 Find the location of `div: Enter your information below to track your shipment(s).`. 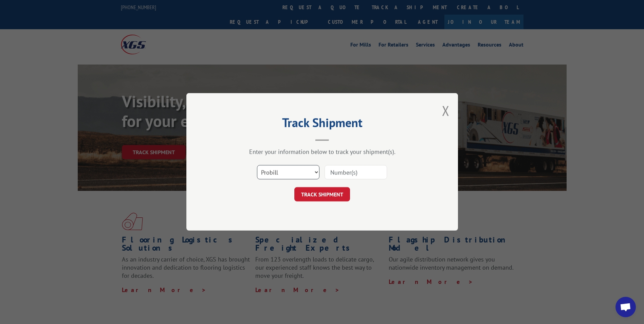

div: Enter your information below to track your shipment(s). is located at coordinates (322, 152).